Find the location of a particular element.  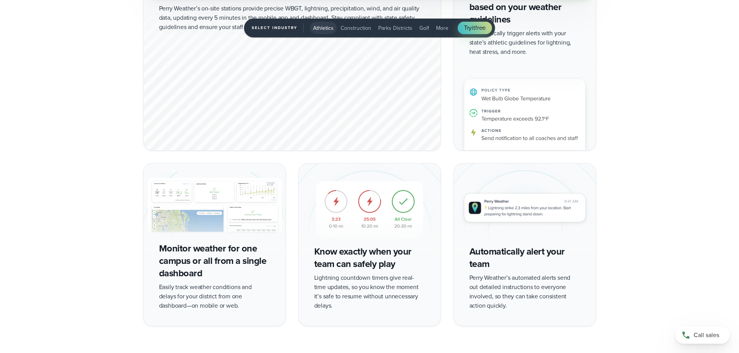

button: Construction is located at coordinates (355, 28).